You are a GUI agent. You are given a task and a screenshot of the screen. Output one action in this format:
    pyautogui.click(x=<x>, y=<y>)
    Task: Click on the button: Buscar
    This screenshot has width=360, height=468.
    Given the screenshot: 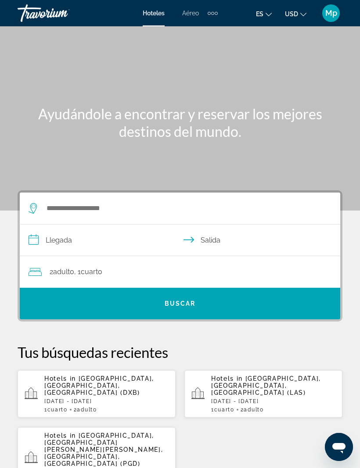 What is the action you would take?
    pyautogui.click(x=180, y=303)
    